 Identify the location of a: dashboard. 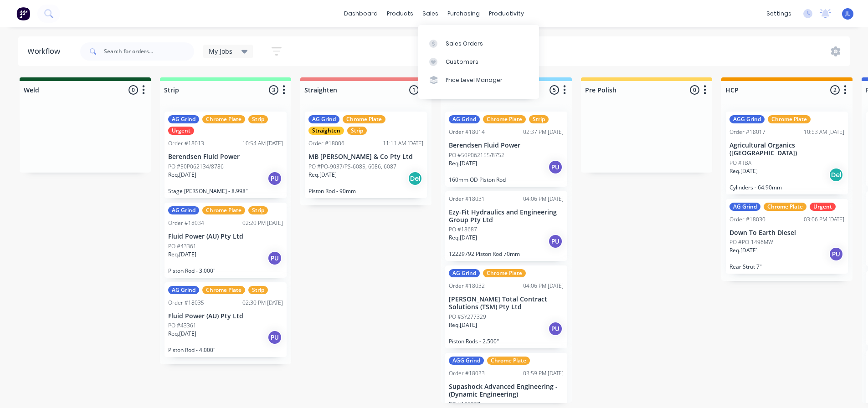
(361, 13).